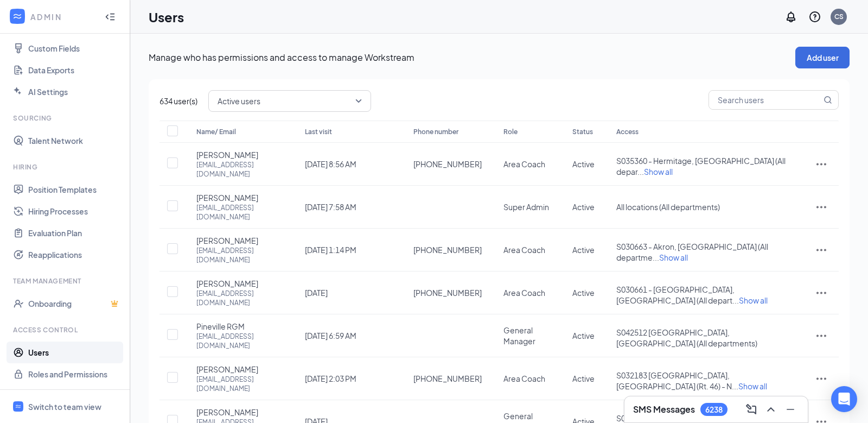 The image size is (868, 423). What do you see at coordinates (75, 91) in the screenshot?
I see `a: AI Settings` at bounding box center [75, 91].